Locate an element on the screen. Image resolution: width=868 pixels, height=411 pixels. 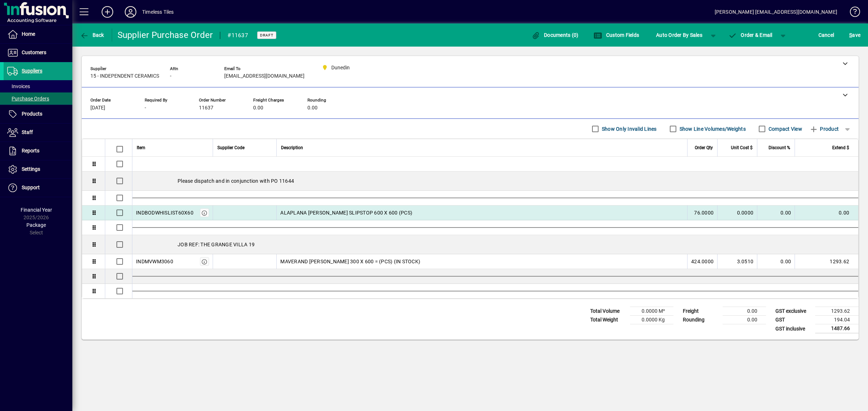
td: Total Weight is located at coordinates (608, 320).